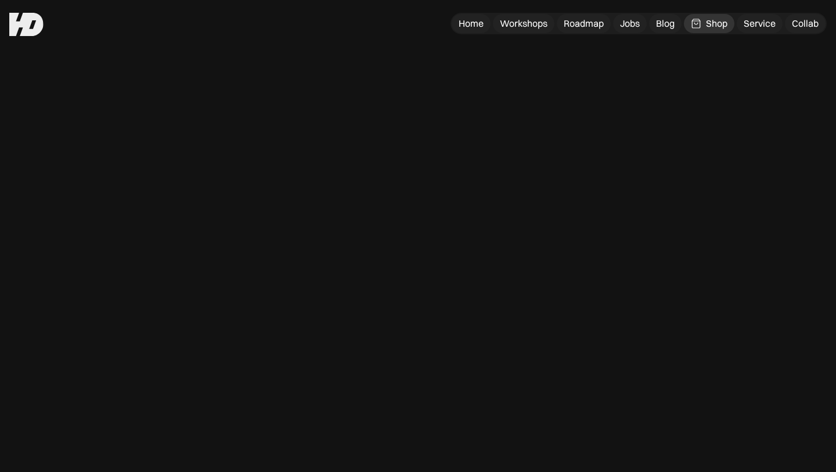 The image size is (836, 472). I want to click on div: Jobs, so click(630, 23).